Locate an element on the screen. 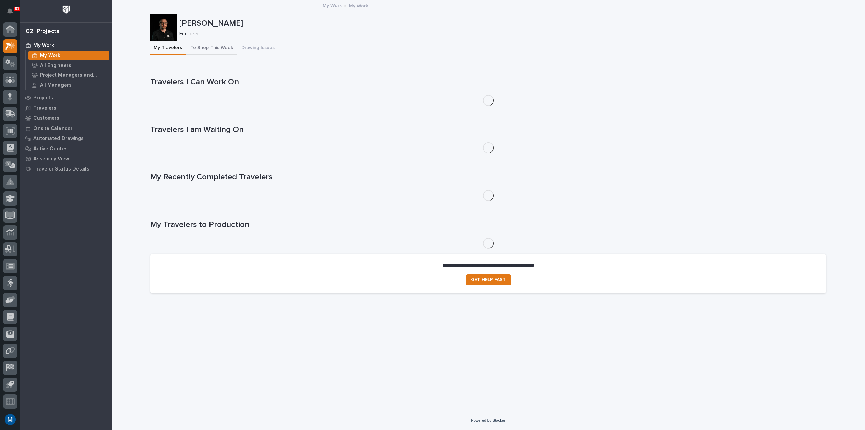  button: My Travelers is located at coordinates (168, 48).